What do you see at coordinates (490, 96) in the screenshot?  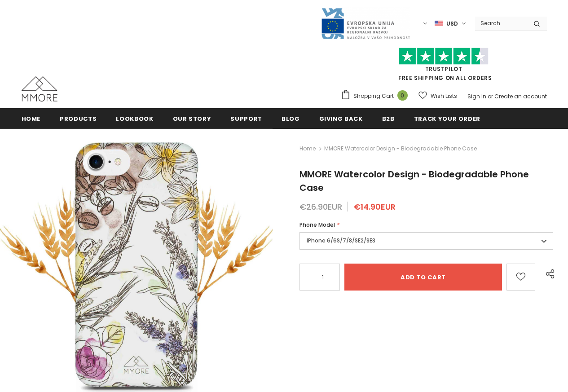 I see `span: or` at bounding box center [490, 96].